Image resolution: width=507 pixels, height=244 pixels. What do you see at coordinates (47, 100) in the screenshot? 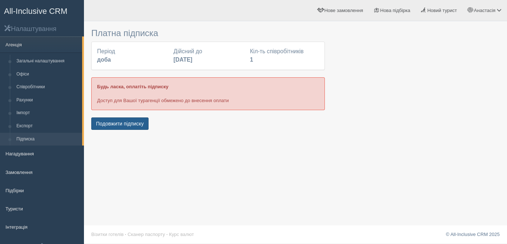
I see `a: Рахунки` at bounding box center [47, 100].